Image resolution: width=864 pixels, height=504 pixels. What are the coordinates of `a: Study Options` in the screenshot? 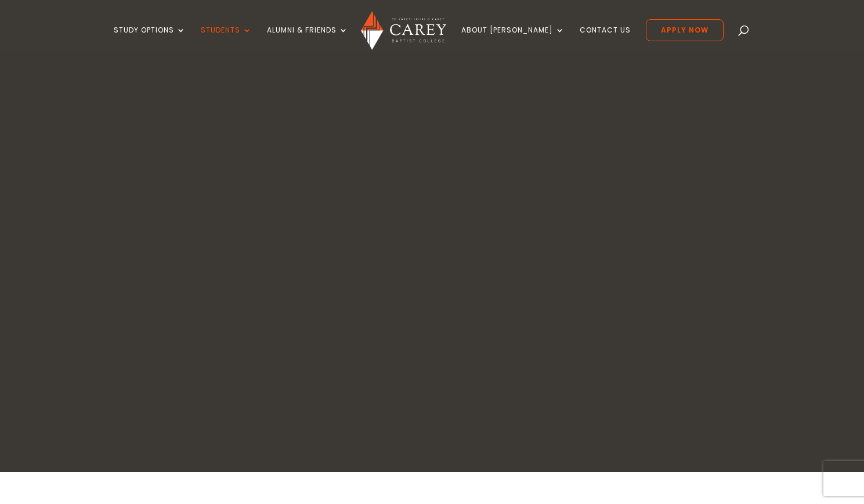 It's located at (150, 40).